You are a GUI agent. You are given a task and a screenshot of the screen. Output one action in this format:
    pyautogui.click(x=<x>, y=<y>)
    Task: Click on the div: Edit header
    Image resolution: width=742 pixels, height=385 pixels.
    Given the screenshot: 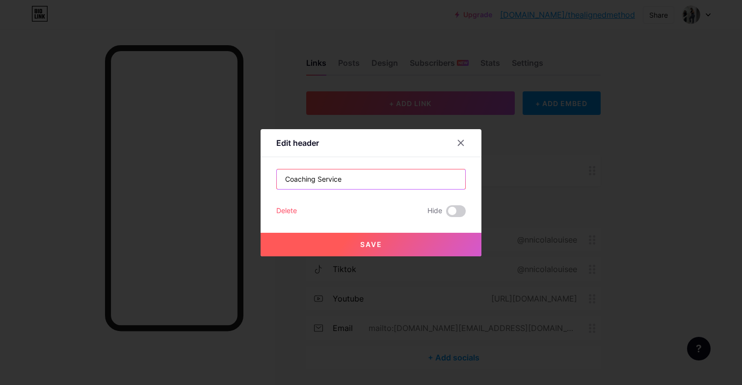 What is the action you would take?
    pyautogui.click(x=297, y=143)
    